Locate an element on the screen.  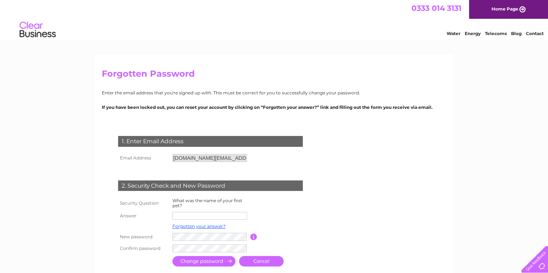
a: Water is located at coordinates (453, 33).